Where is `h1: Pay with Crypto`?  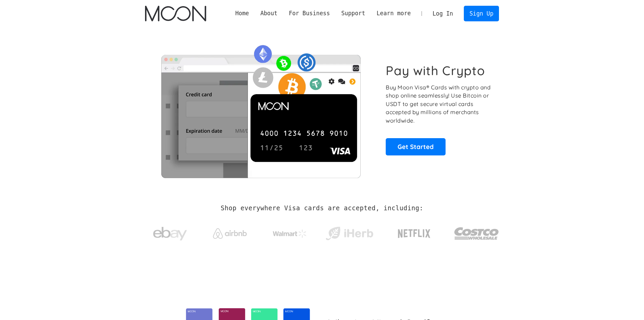 h1: Pay with Crypto is located at coordinates (435, 70).